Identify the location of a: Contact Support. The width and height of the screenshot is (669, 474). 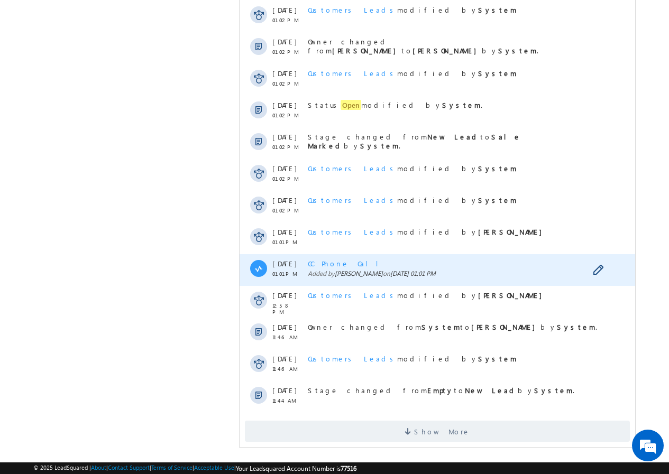
(129, 468).